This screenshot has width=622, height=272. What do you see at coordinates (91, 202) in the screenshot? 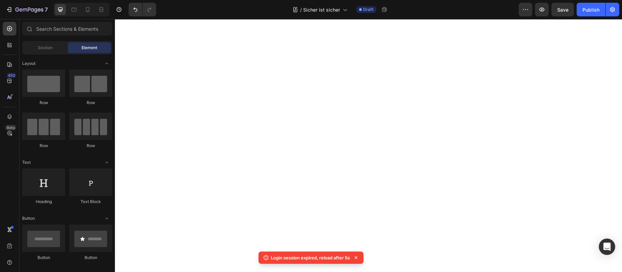
I see `div: Text Block` at bounding box center [91, 202].